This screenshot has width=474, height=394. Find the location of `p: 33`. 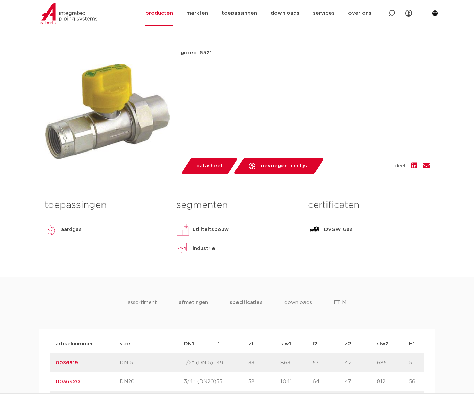

p: 33 is located at coordinates (264, 363).